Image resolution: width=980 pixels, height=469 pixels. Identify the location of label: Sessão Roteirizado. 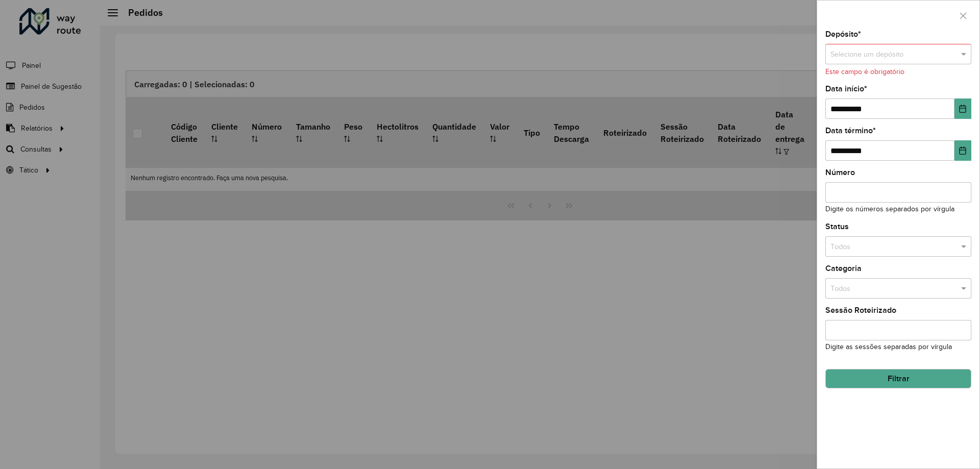
(860, 311).